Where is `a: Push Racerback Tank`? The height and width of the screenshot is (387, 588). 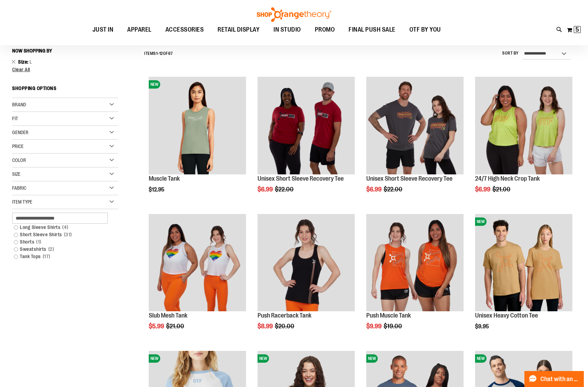
a: Push Racerback Tank is located at coordinates (284, 315).